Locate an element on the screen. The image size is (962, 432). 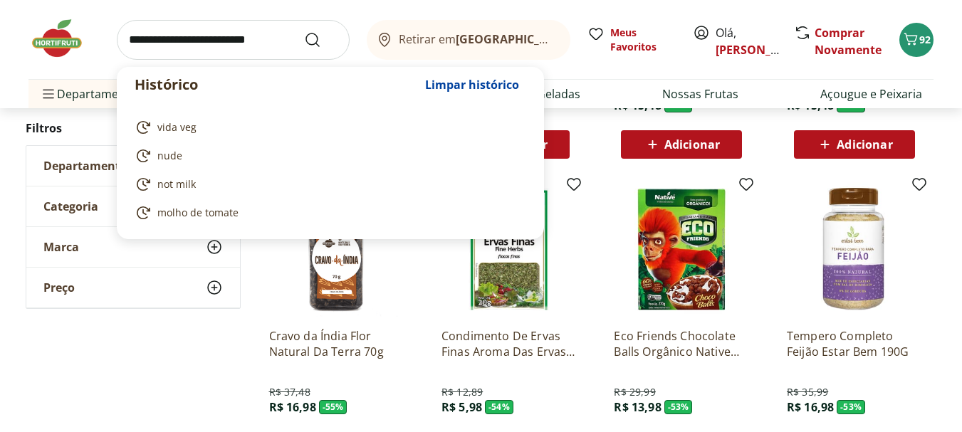
a: Eco Friends Chocolate Balls Orgânico Native 270 G is located at coordinates (681, 344).